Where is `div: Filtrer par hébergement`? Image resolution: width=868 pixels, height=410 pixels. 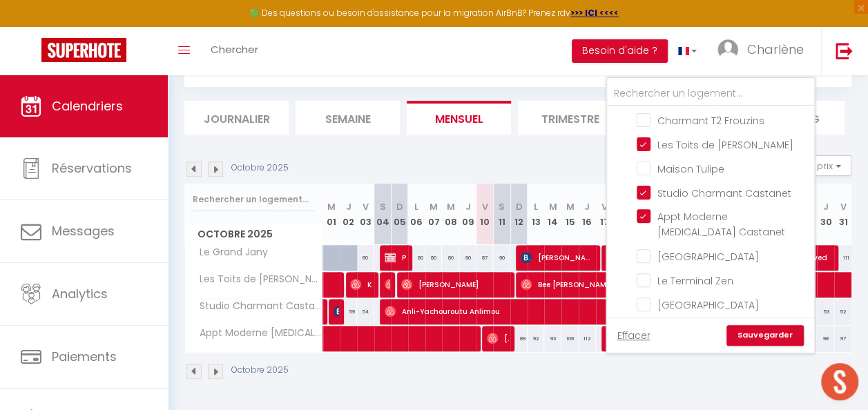
div: Filtrer par hébergement is located at coordinates (711, 215).